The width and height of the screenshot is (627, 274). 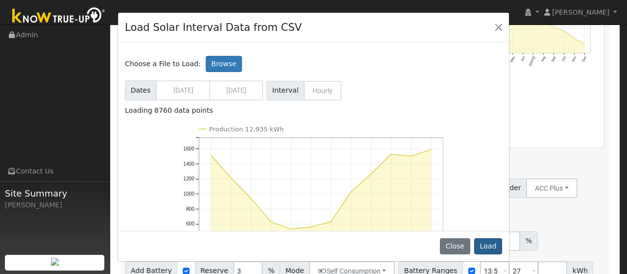 I want to click on text: 1400, so click(x=189, y=163).